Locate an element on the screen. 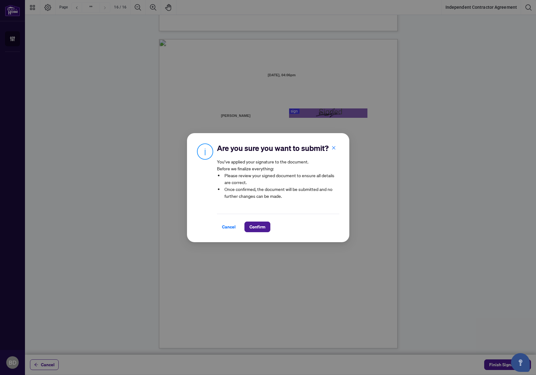 This screenshot has height=375, width=536. span: Confirm is located at coordinates (257, 227).